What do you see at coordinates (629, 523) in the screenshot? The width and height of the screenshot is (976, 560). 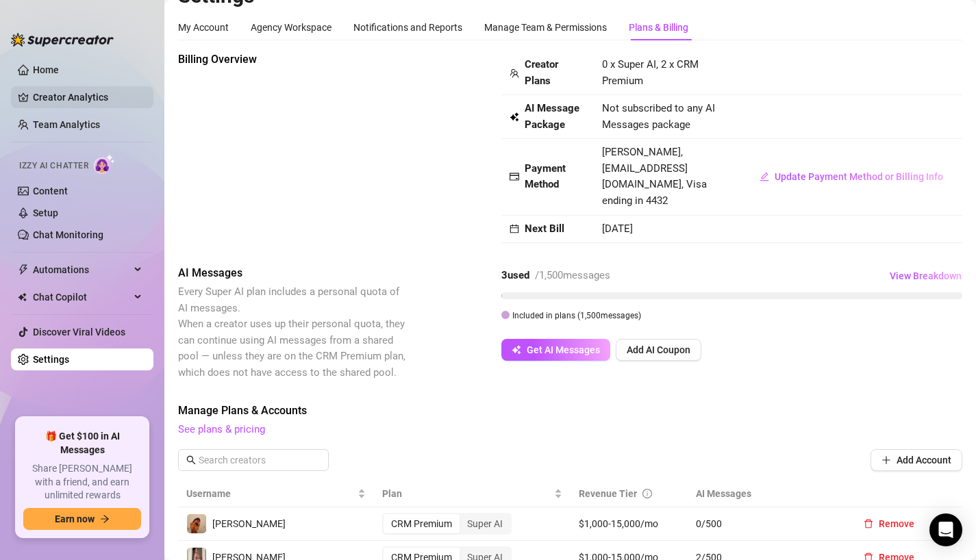 I see `td: $1,000-15,000/mo` at bounding box center [629, 523].